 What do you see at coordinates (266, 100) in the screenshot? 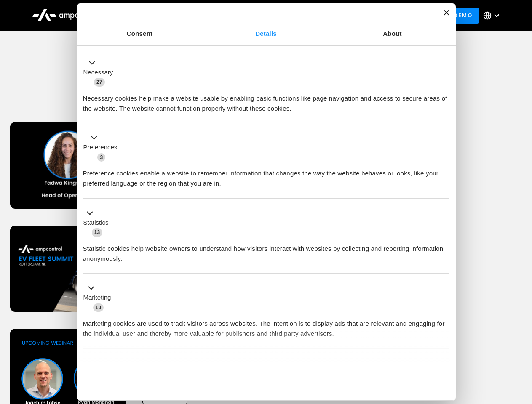
I see `div: Necessary cookies help make a website usable by enabling basic functions like page navigation and...` at bounding box center [266, 100].